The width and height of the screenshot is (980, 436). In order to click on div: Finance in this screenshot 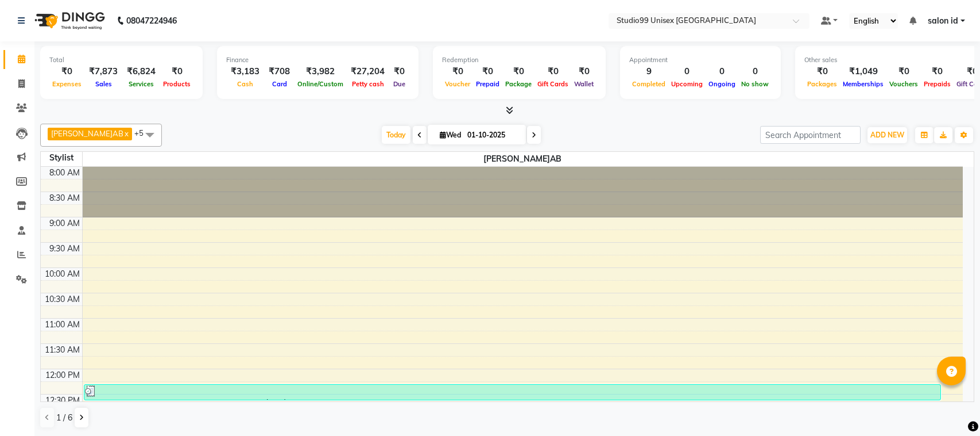, I will do `click(318, 60)`.